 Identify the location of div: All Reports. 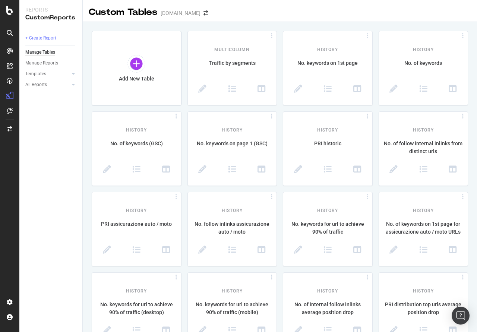
(36, 85).